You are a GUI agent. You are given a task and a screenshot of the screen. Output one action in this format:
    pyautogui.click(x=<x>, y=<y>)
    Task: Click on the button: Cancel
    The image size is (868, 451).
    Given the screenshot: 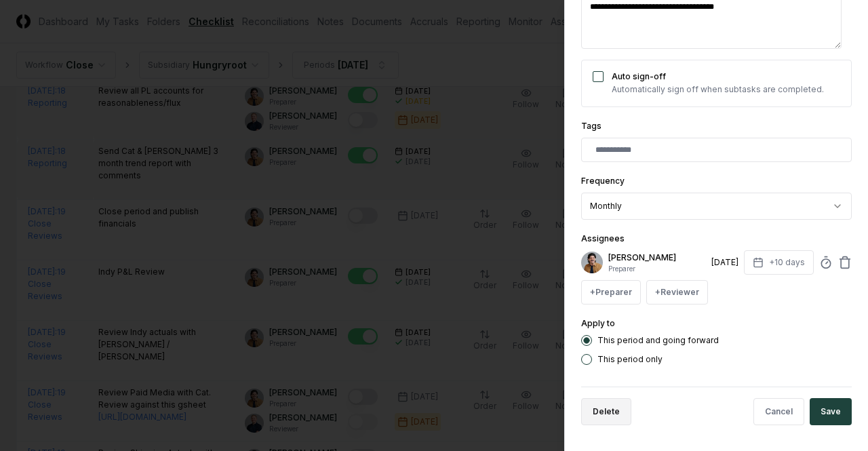 What is the action you would take?
    pyautogui.click(x=778, y=412)
    